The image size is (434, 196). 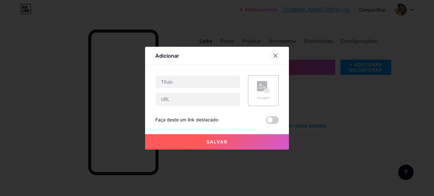 I want to click on span: Salvar, so click(x=217, y=141).